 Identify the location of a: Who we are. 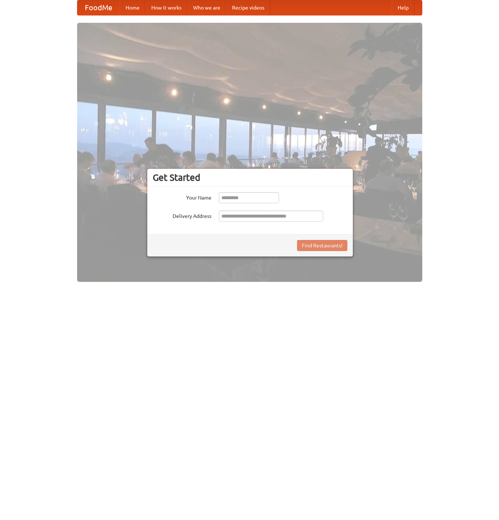
(207, 8).